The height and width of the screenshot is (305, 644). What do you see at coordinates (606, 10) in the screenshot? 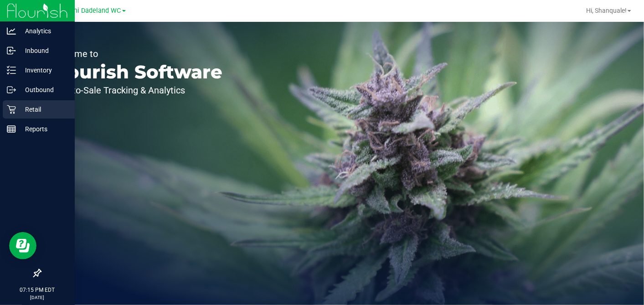
I see `span: Hi, Shanquale!` at bounding box center [606, 10].